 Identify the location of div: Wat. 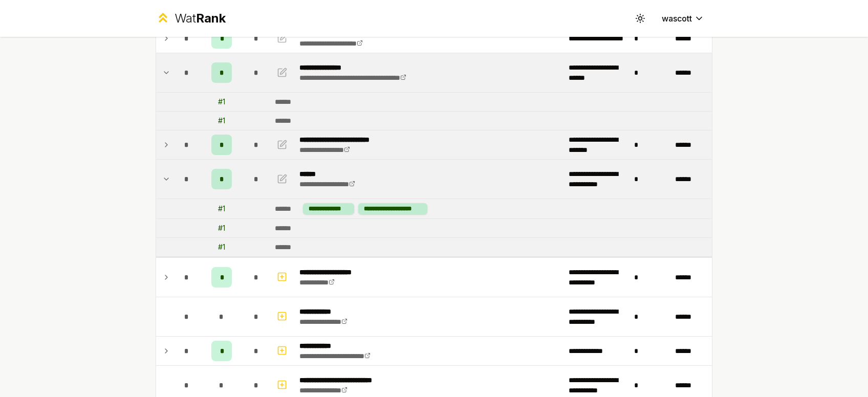
(200, 19).